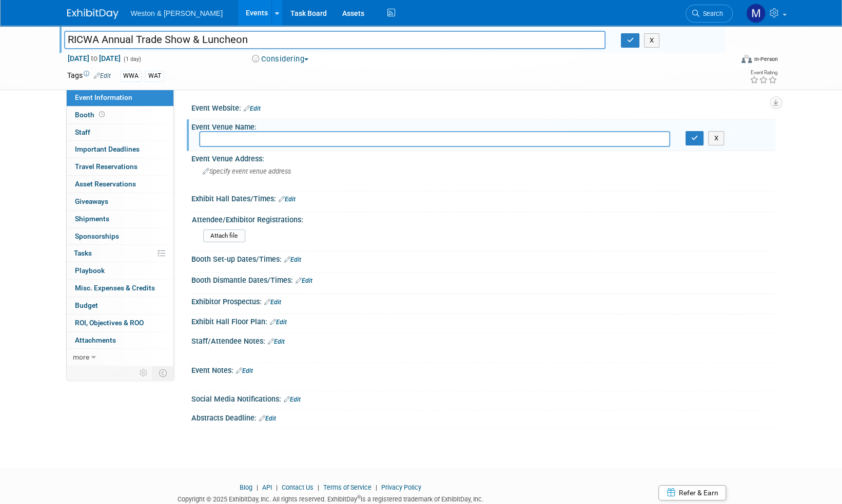  What do you see at coordinates (267, 488) in the screenshot?
I see `a: API` at bounding box center [267, 488].